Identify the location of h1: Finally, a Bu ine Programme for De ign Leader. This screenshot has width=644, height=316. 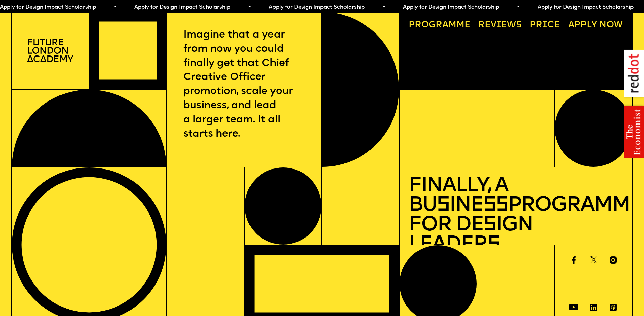
(516, 215).